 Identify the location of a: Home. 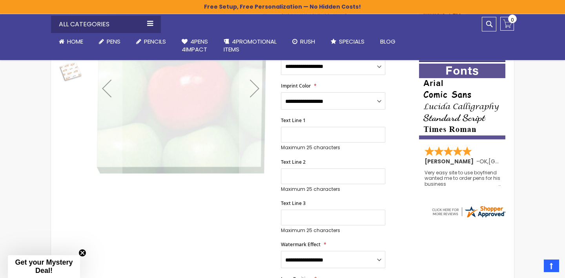
(71, 42).